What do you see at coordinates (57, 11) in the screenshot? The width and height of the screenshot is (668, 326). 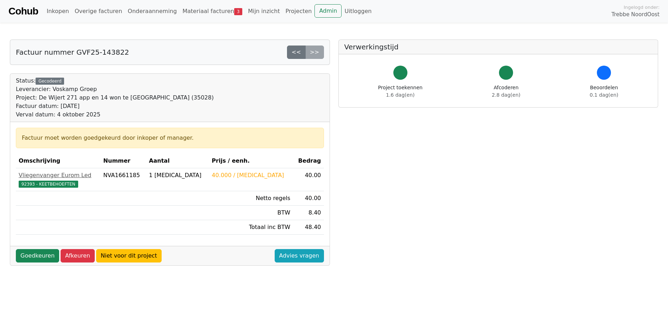 I see `a: Inkopen` at bounding box center [57, 11].